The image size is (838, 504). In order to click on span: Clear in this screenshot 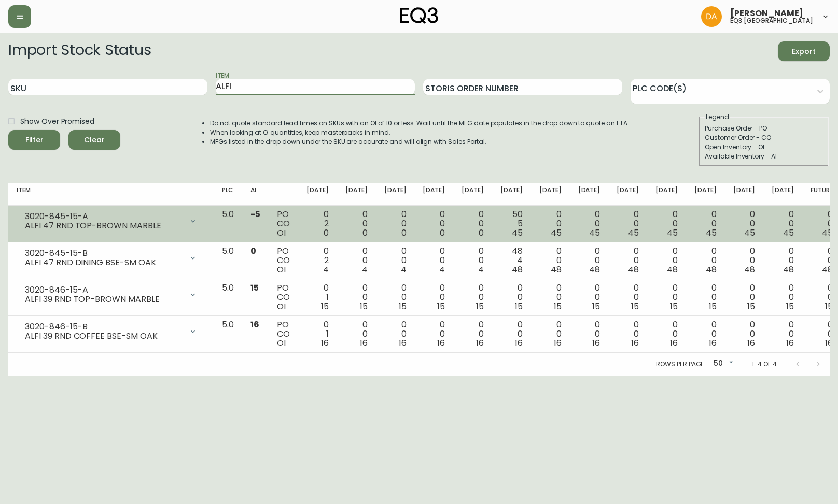, I will do `click(95, 140)`.